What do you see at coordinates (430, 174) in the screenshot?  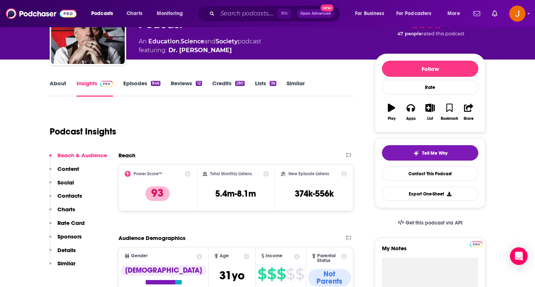 I see `a: Contact This Podcast` at bounding box center [430, 174].